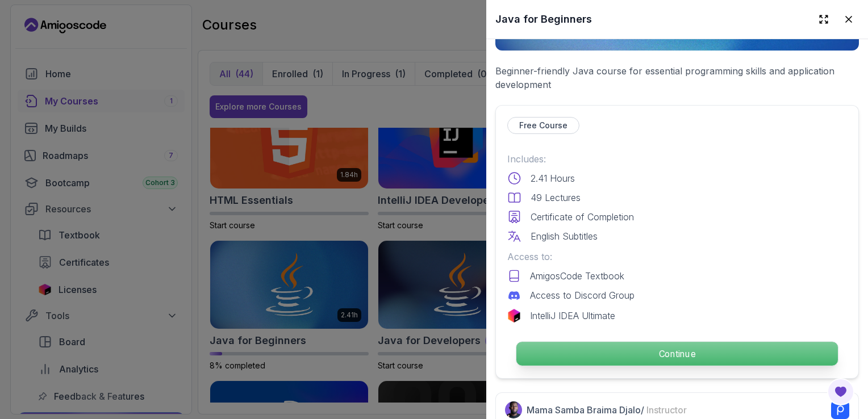 The image size is (868, 419). What do you see at coordinates (543, 125) in the screenshot?
I see `p: Free Course` at bounding box center [543, 125].